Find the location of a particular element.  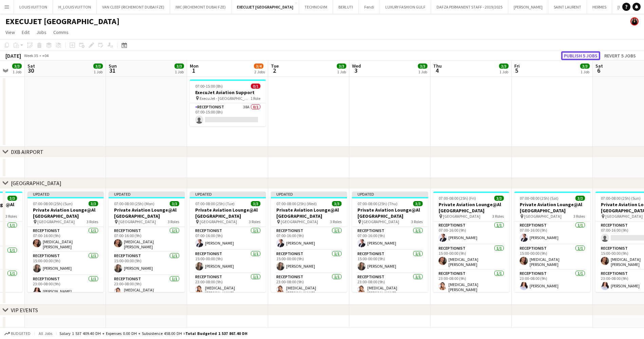

button: Fendi is located at coordinates (370, 7).